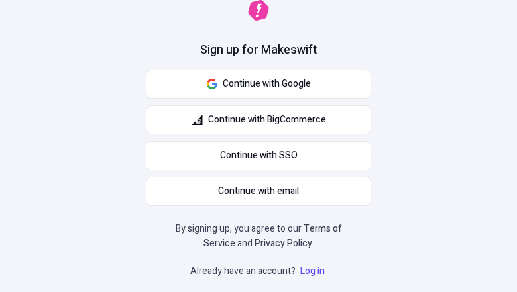 The image size is (517, 292). What do you see at coordinates (272, 236) in the screenshot?
I see `a: Terms of Service` at bounding box center [272, 236].